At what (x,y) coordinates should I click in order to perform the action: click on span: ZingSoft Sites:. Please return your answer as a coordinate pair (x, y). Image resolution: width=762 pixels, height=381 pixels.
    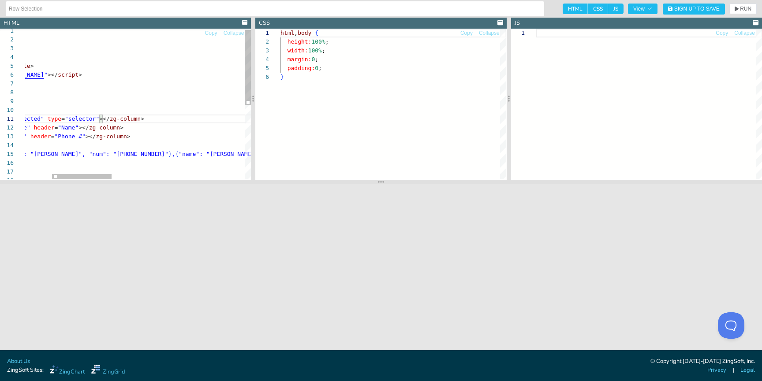
    Looking at the image, I should click on (25, 370).